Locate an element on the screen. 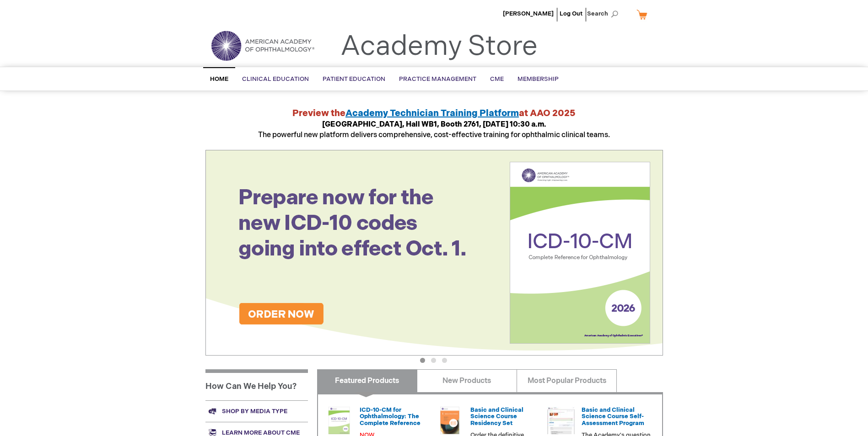 The image size is (868, 436). a: Most Popular Products is located at coordinates (567, 381).